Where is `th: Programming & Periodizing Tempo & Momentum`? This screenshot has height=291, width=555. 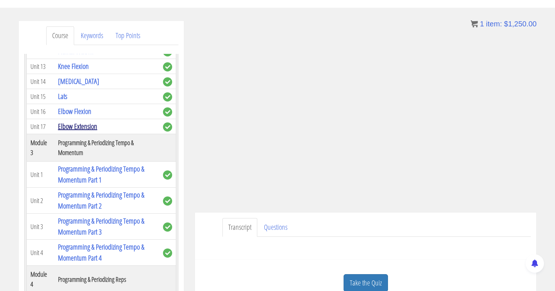 th: Programming & Periodizing Tempo & Momentum is located at coordinates (107, 148).